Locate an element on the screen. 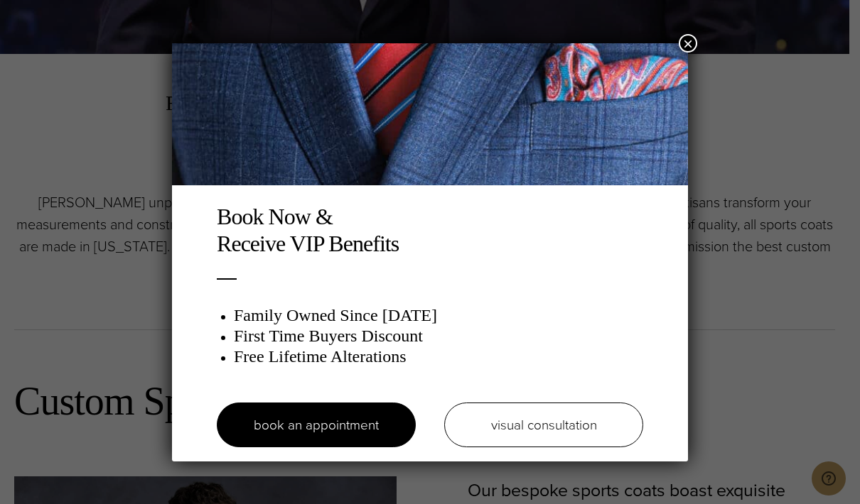 Image resolution: width=860 pixels, height=504 pixels. a: visual consultation is located at coordinates (544, 425).